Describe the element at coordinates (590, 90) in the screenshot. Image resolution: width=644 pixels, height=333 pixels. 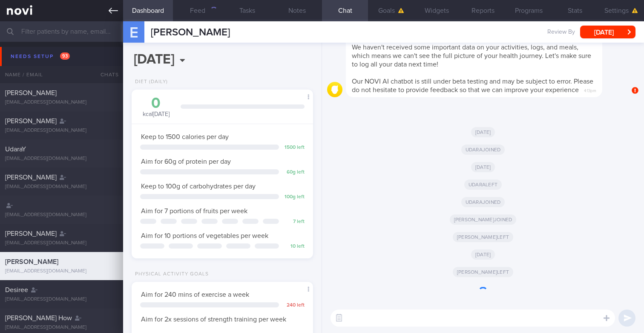
I see `span: 4:13pm` at that location.